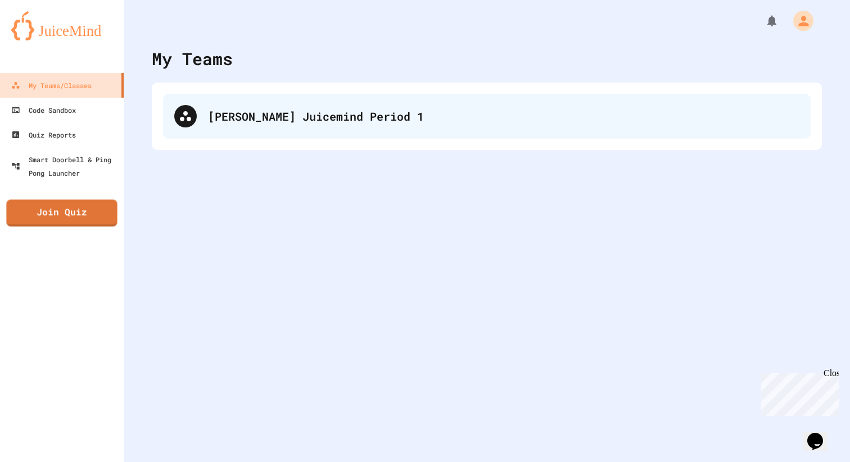 This screenshot has width=850, height=462. I want to click on div: My Notifications, so click(762, 21).